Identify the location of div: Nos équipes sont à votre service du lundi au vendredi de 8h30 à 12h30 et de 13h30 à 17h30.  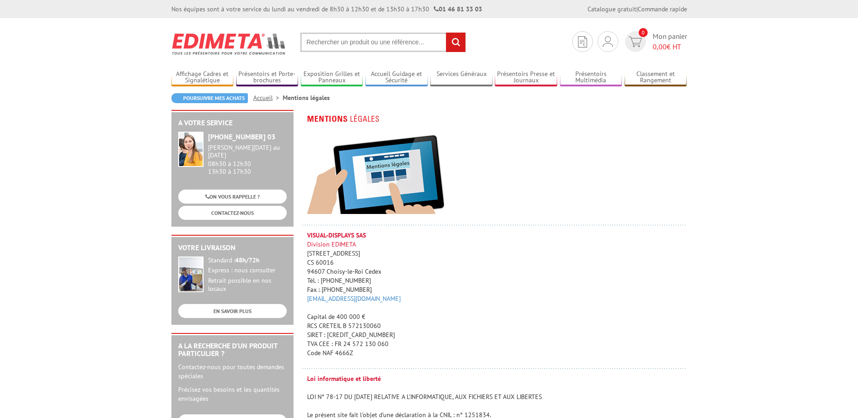
(326, 9).